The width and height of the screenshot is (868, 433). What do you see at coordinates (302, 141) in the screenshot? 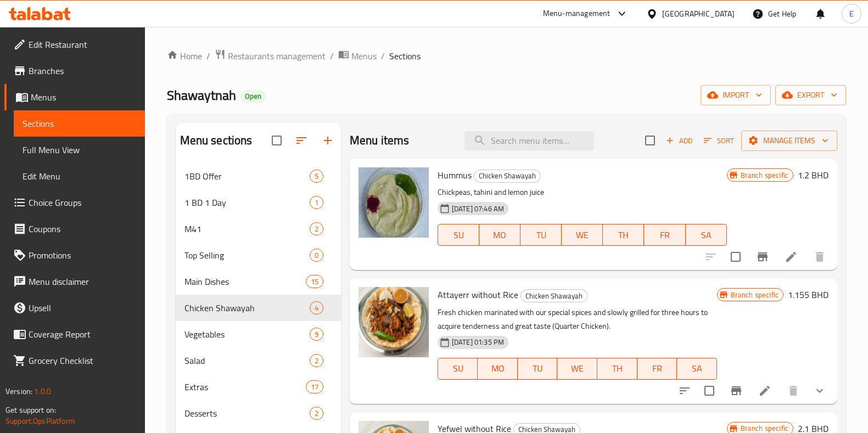
I see `span: Sort sections` at bounding box center [302, 141].